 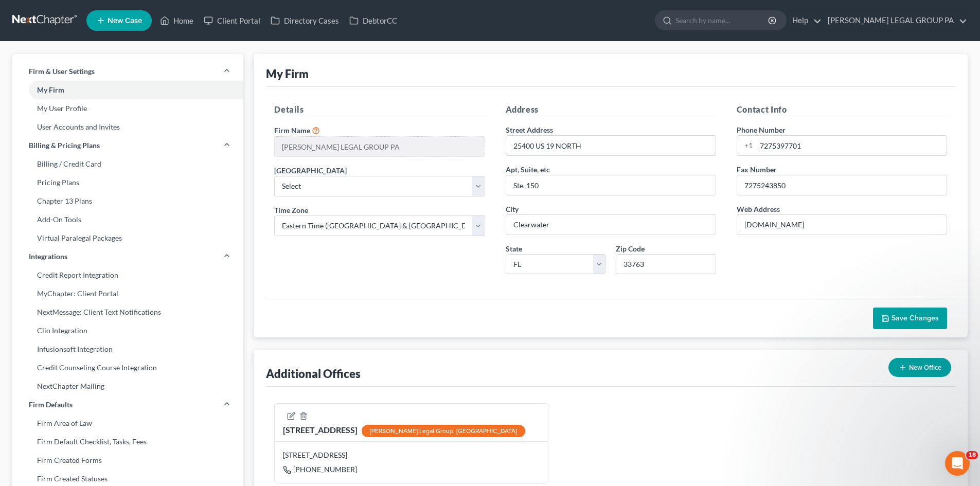 What do you see at coordinates (128, 441) in the screenshot?
I see `a: Firm Default Checklist, Tasks, Fees` at bounding box center [128, 441].